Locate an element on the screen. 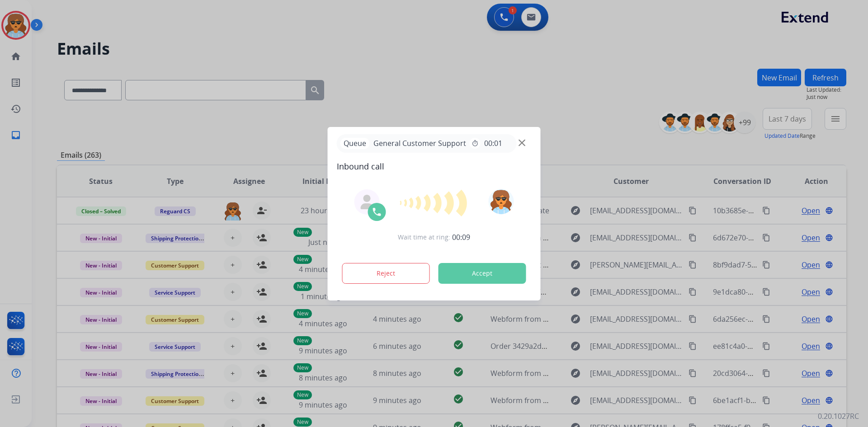  span: 00:09 is located at coordinates (461, 237).